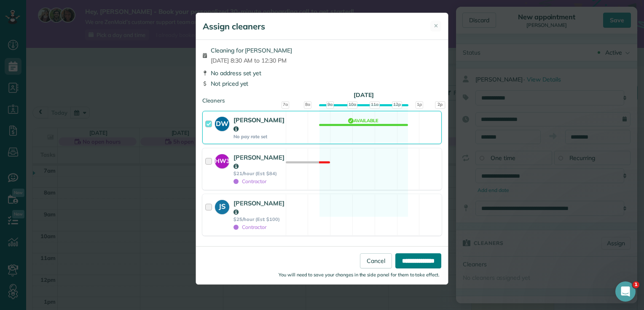  I want to click on span: 1, so click(636, 285).